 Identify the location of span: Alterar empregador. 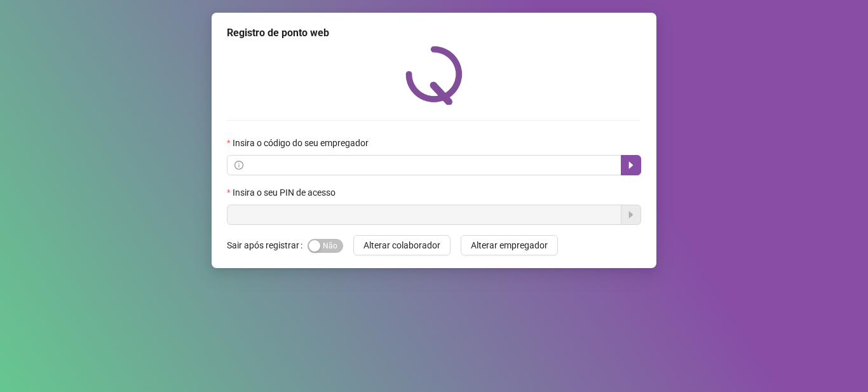
(509, 245).